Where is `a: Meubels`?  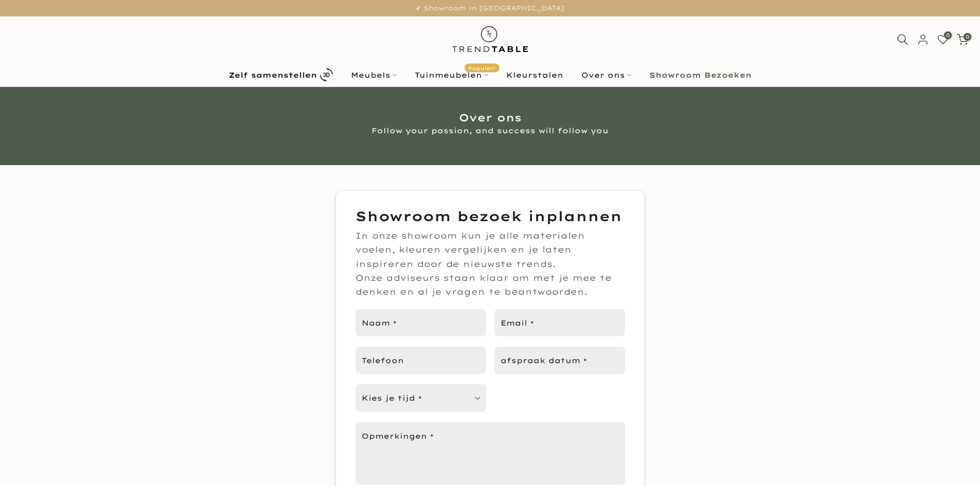
a: Meubels is located at coordinates (373, 75).